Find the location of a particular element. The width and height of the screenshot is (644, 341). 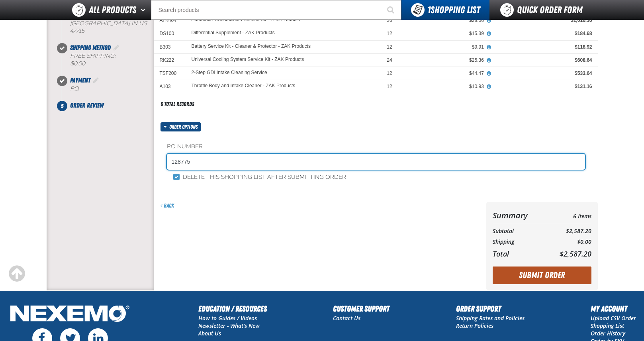

div: $25.36 is located at coordinates (444, 60).